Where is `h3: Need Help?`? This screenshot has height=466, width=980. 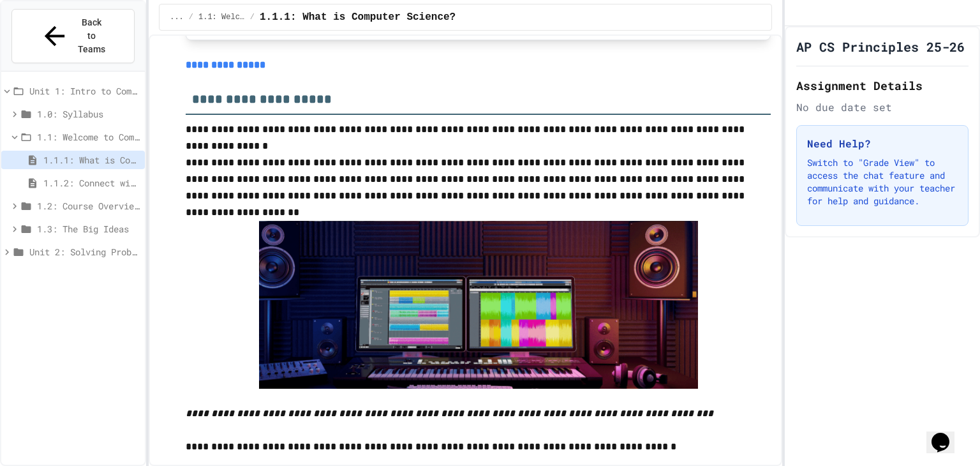
h3: Need Help? is located at coordinates (882, 143).